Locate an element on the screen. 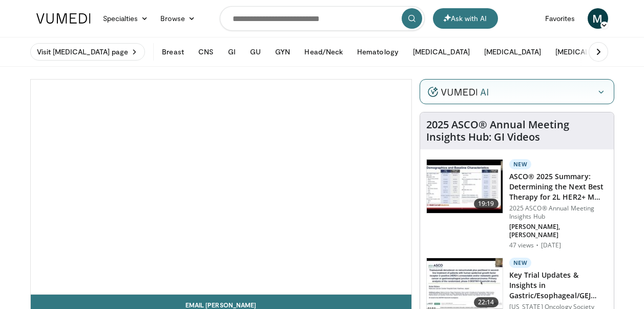 This screenshot has height=309, width=644. button: Hematology is located at coordinates (377, 52).